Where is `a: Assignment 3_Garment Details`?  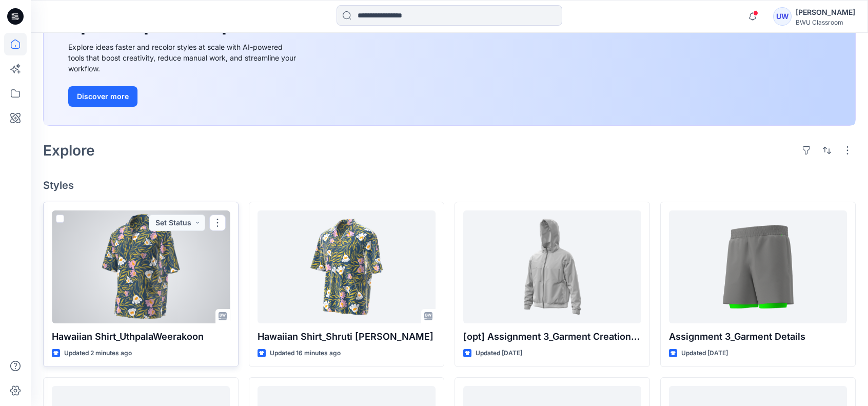
a: Assignment 3_Garment Details is located at coordinates (758, 267).